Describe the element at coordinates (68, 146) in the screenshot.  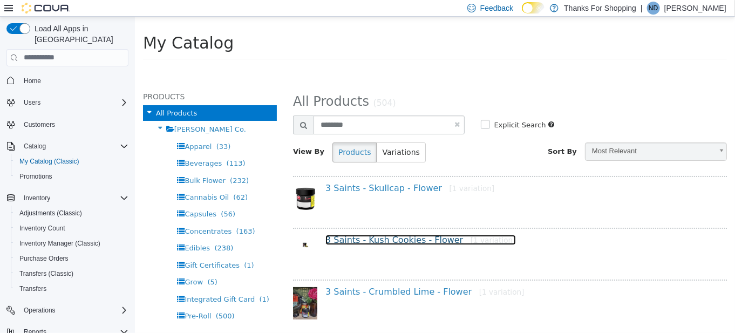
I see `span: Beverages` at that location.